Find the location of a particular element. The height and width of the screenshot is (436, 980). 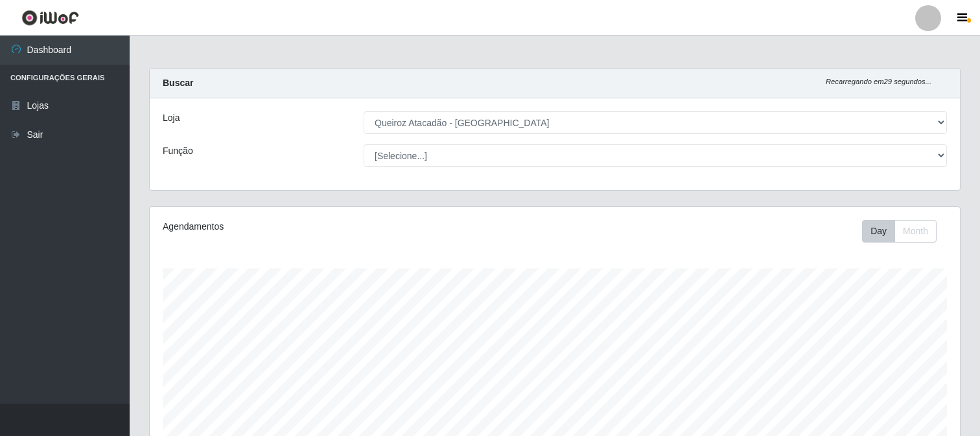

label: Função is located at coordinates (177, 151).